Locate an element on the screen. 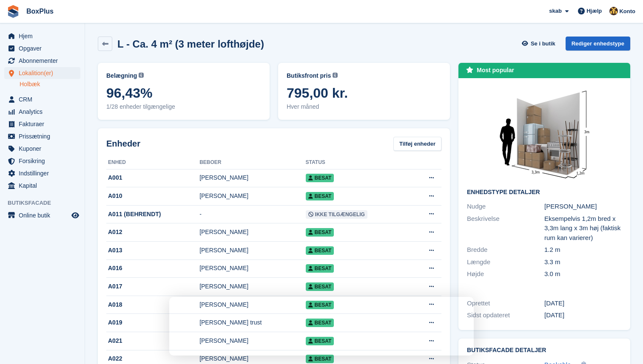  a: Se i butik is located at coordinates (539, 43).